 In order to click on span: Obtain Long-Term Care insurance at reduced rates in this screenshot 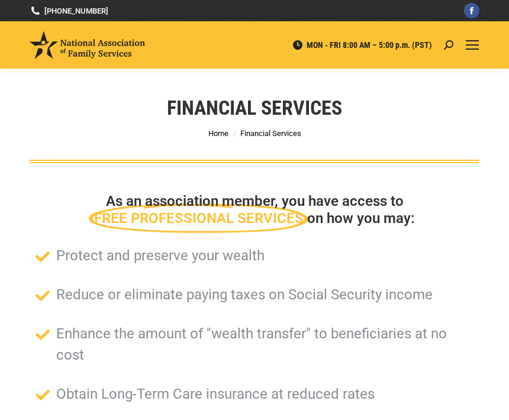, I will do `click(214, 394)`.